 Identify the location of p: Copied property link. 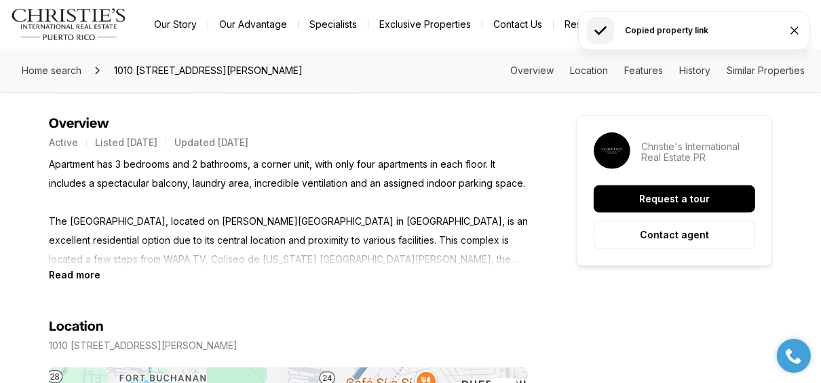
(666, 31).